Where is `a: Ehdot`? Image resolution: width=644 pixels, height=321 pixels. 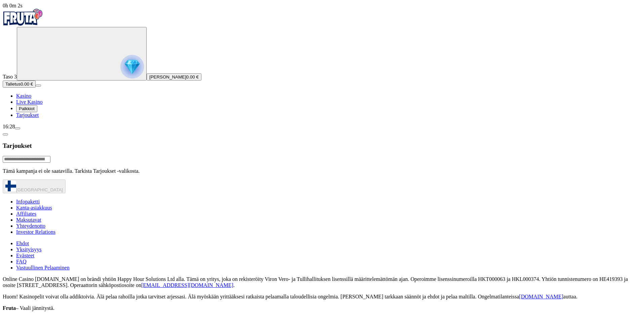 a: Ehdot is located at coordinates (22, 243).